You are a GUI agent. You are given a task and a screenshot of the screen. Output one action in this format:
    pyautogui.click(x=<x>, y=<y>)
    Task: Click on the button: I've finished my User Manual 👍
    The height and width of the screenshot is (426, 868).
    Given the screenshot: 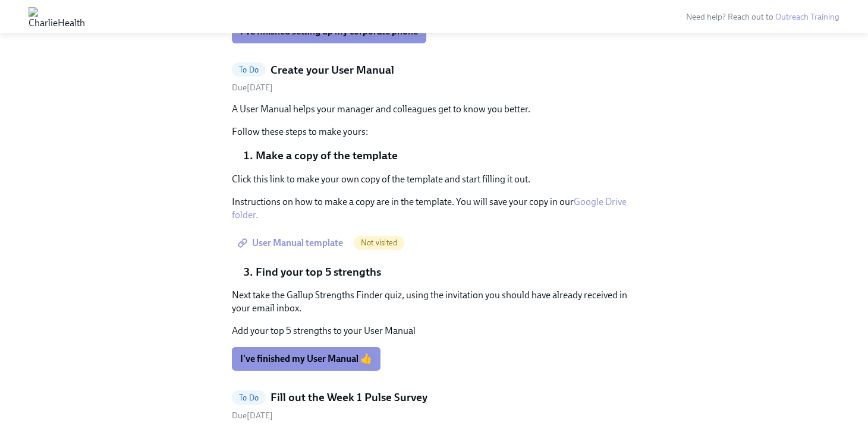 What is the action you would take?
    pyautogui.click(x=306, y=358)
    